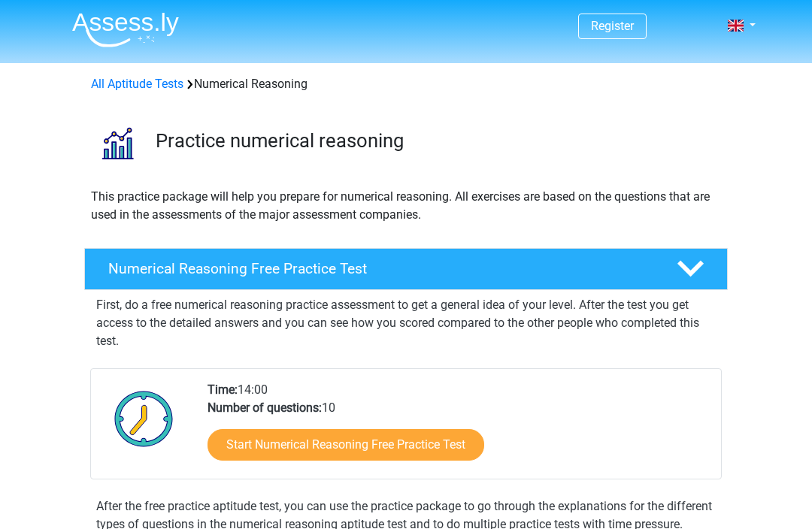 The width and height of the screenshot is (812, 529). Describe the element at coordinates (435, 141) in the screenshot. I see `h3: Practice numerical reasoning` at that location.